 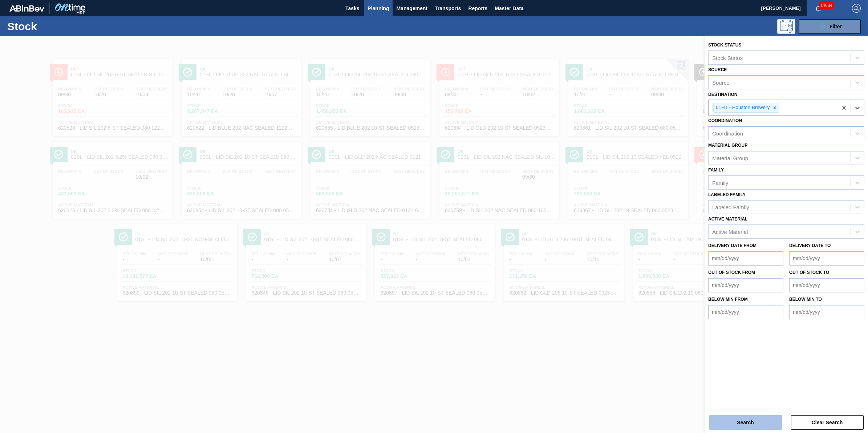 What do you see at coordinates (716, 170) in the screenshot?
I see `label: Family` at bounding box center [716, 170].